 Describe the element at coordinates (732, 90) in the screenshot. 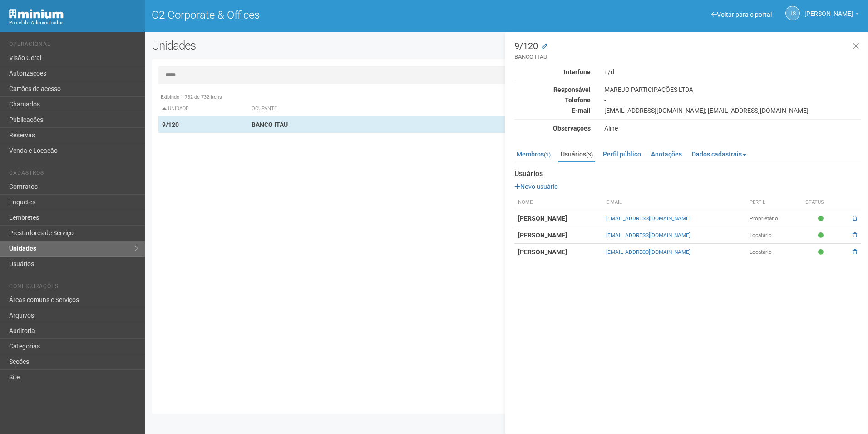

I see `div: MAREJO PARTICIPAÇÕES LTDA` at that location.